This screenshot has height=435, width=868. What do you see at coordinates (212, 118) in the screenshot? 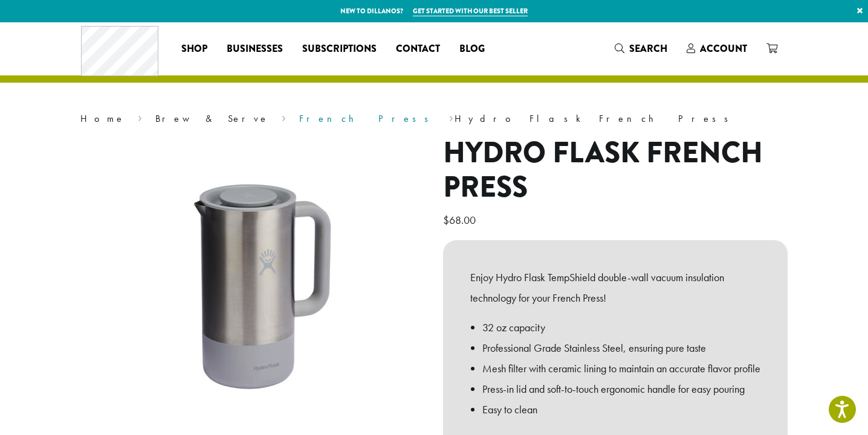
I see `a: Brew & Serve` at bounding box center [212, 118].